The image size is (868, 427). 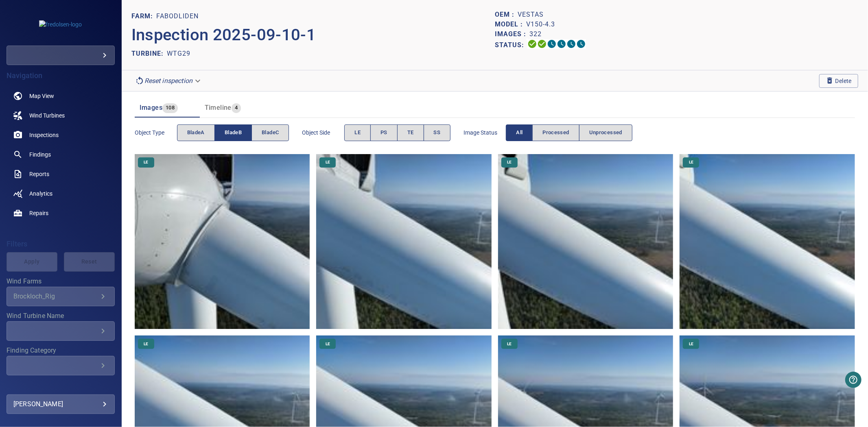 What do you see at coordinates (270, 132) in the screenshot?
I see `span: bladeC` at bounding box center [270, 132].